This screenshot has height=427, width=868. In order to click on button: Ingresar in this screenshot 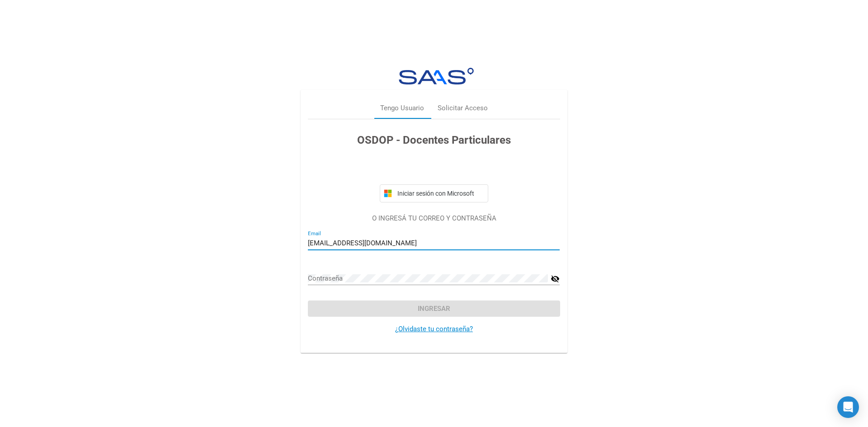, I will do `click(434, 309)`.